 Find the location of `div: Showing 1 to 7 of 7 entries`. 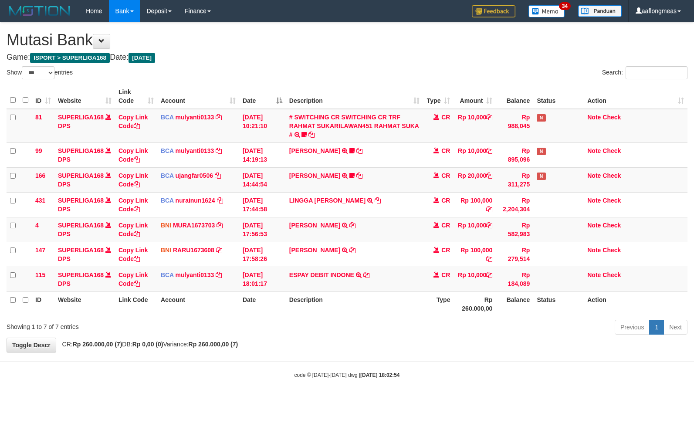

div: Showing 1 to 7 of 7 entries is located at coordinates (145, 325).